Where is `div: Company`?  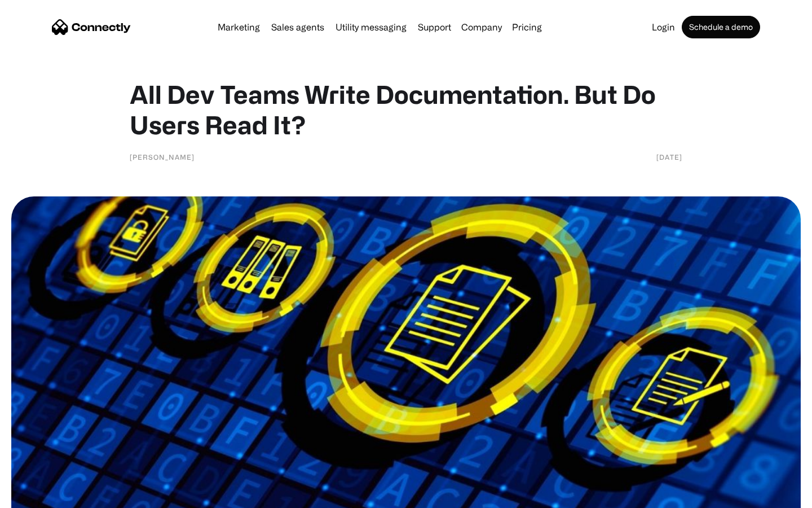 div: Company is located at coordinates (481, 27).